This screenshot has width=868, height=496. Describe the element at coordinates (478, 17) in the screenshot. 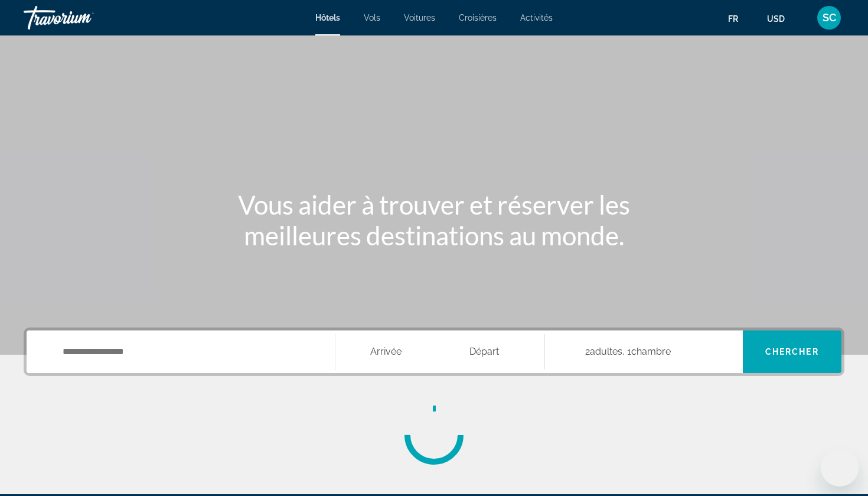

I see `a: Croisières` at that location.